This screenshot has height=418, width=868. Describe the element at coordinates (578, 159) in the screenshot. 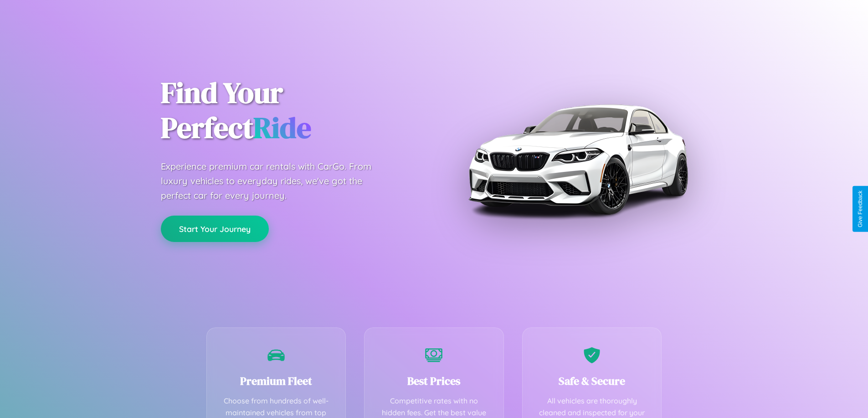

I see `img: Premium BMW car rental vehicle` at that location.